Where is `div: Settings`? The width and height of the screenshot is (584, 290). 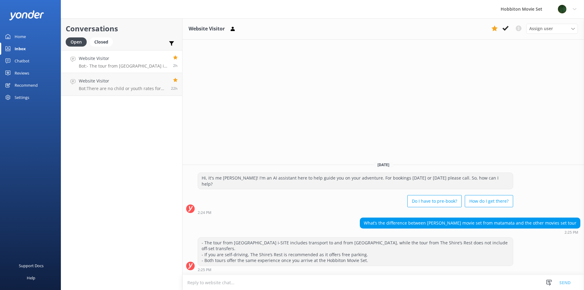
div: Settings is located at coordinates (22, 97).